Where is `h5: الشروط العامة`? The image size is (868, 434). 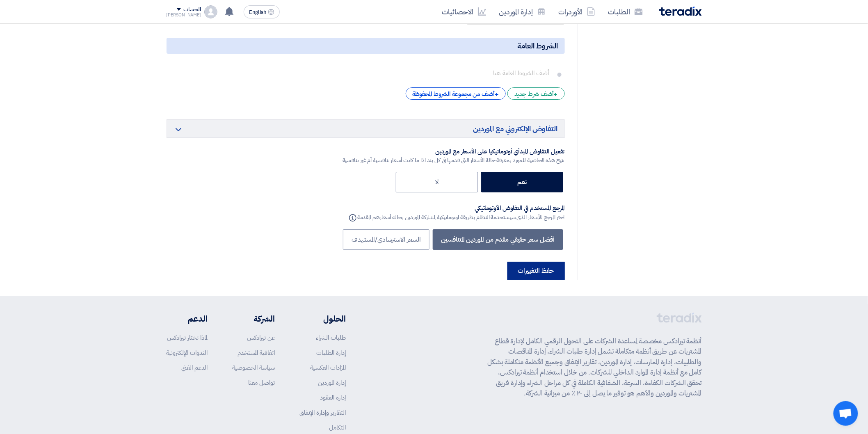
h5: الشروط العامة is located at coordinates (366, 45).